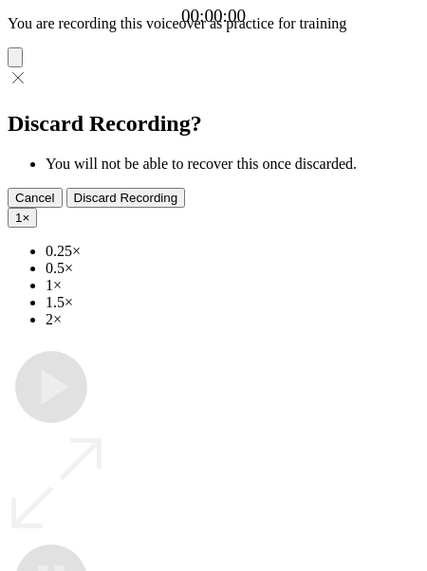 This screenshot has height=571, width=427. I want to click on li: You will not be able to recover this once discarded., so click(233, 164).